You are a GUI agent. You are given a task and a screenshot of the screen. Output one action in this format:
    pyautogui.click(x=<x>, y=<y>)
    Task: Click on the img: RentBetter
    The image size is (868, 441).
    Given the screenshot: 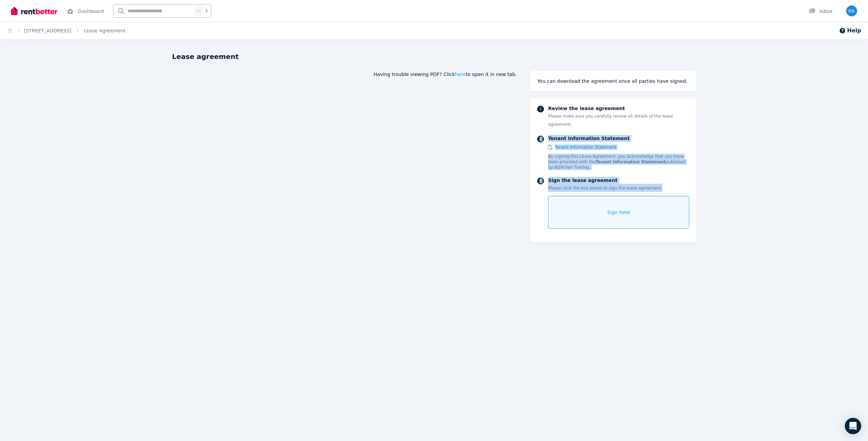 What is the action you would take?
    pyautogui.click(x=34, y=11)
    